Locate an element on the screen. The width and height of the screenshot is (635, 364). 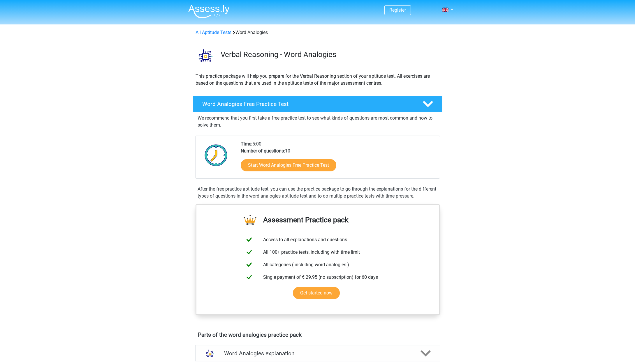
img: Clock is located at coordinates (216, 155).